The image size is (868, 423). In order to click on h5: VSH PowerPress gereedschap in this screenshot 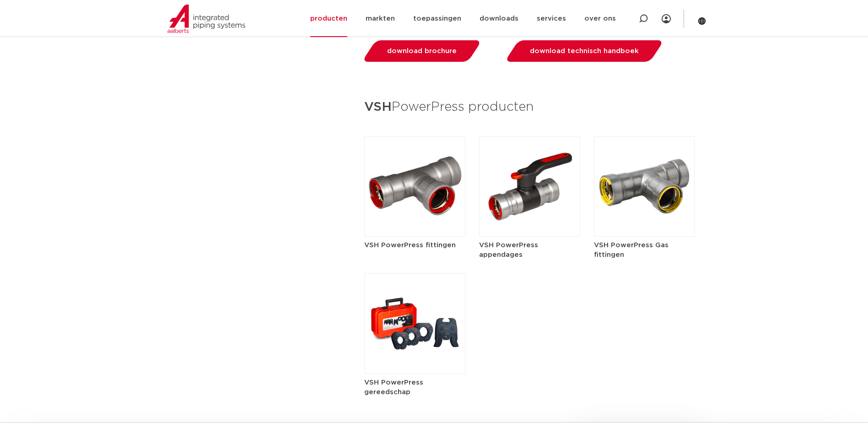, I will do `click(414, 387)`.